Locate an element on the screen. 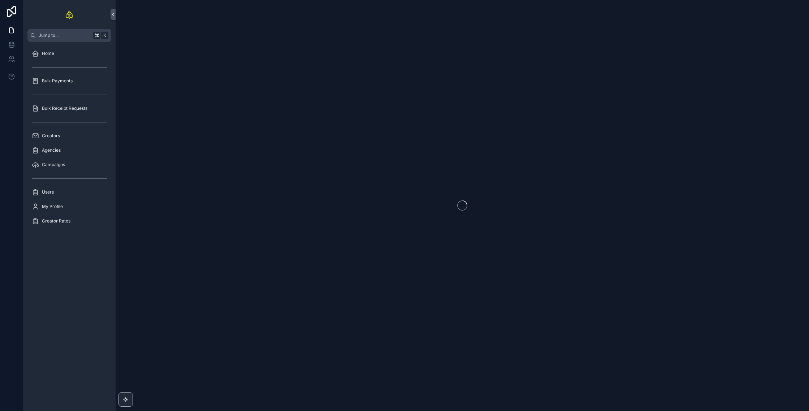  a: Bulk Receipt Requests is located at coordinates (69, 108).